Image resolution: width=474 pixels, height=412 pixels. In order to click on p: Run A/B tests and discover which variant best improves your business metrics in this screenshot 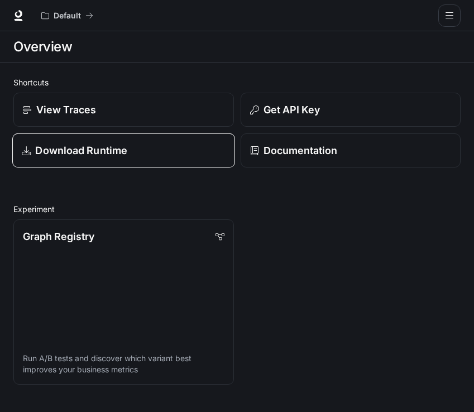, I will do `click(123, 364)`.